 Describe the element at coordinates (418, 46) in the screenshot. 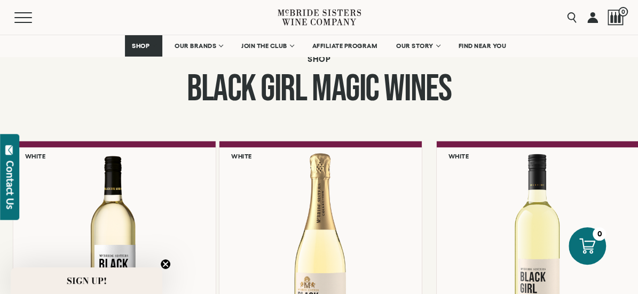

I see `a: OUR STORY` at that location.